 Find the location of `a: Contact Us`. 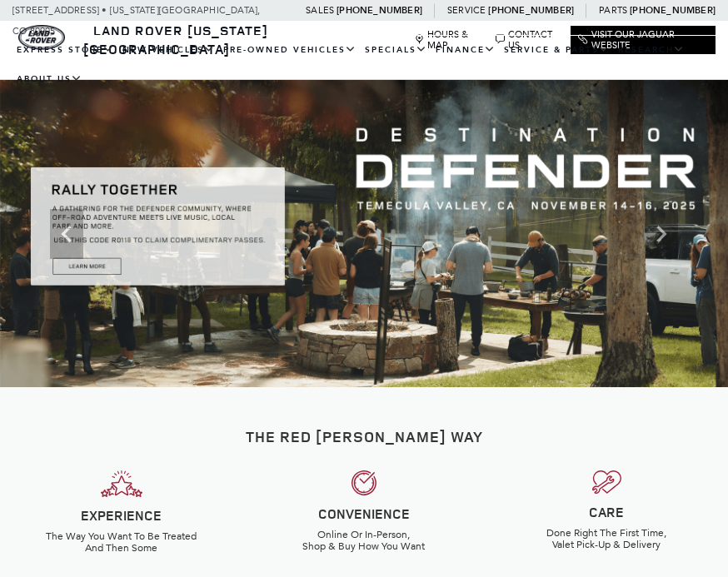

a: Contact Us is located at coordinates (529, 40).